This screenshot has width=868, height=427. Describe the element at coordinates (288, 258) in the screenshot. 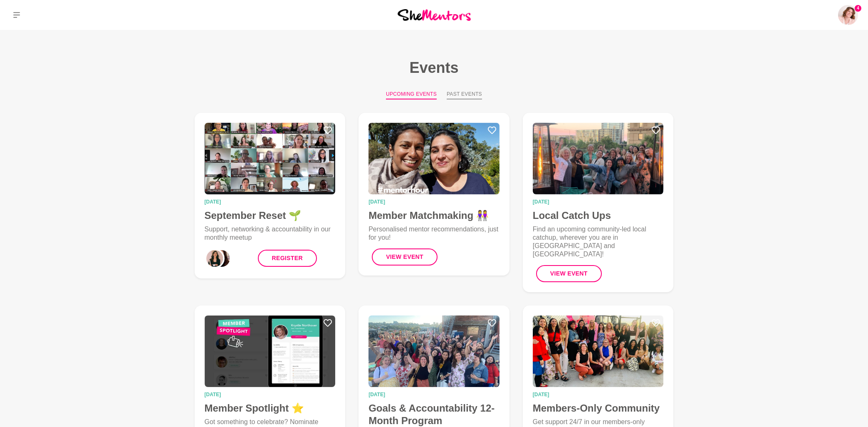

I see `a: Register` at that location.